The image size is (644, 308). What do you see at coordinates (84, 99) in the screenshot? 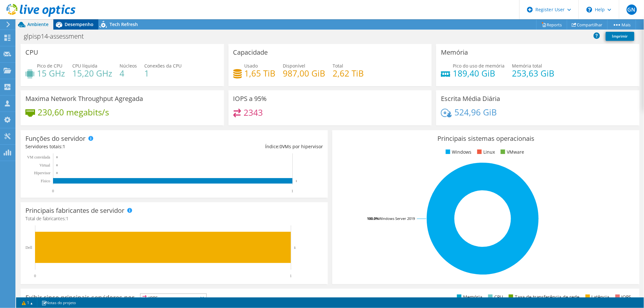
I see `h3: Maxima Network Throughput Agregada` at bounding box center [84, 99].